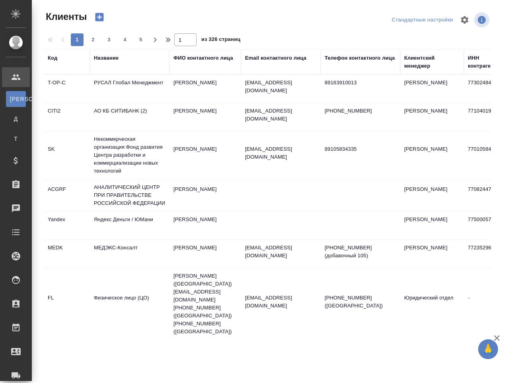 The image size is (506, 383). Describe the element at coordinates (275, 58) in the screenshot. I see `div: Email контактного лица` at that location.